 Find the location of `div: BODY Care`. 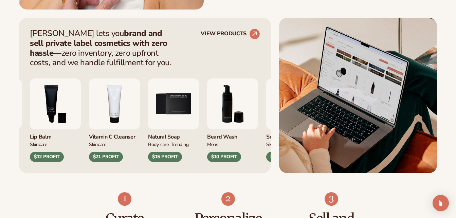

div: BODY Care is located at coordinates (158, 144).